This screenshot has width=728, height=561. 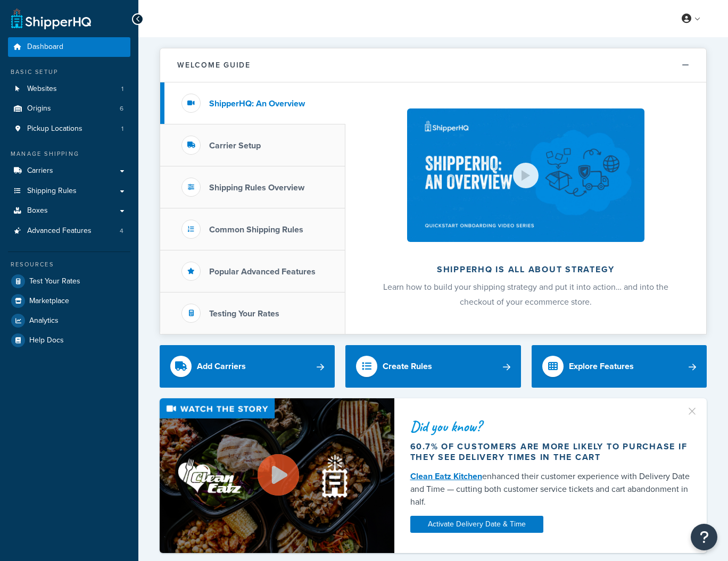 What do you see at coordinates (69, 281) in the screenshot?
I see `a: Test Your Rates` at bounding box center [69, 281].